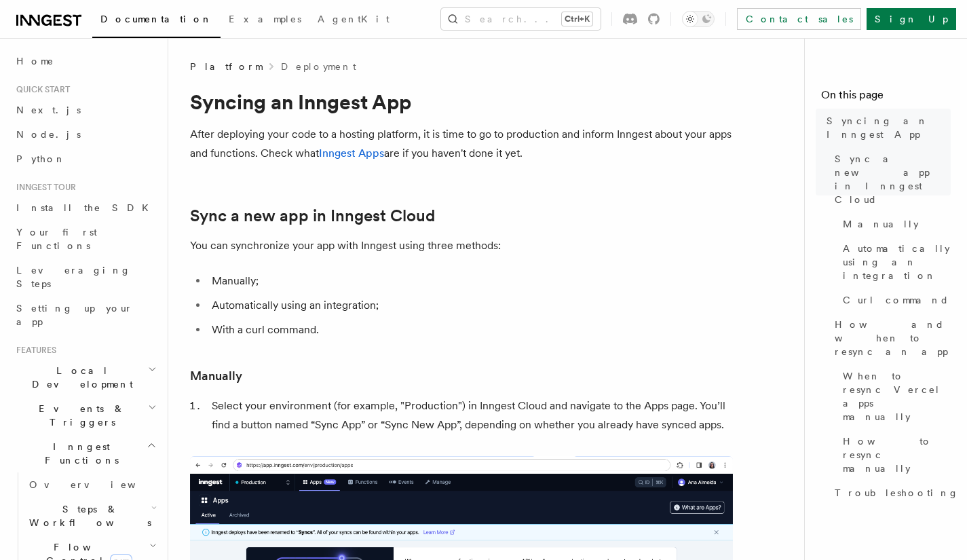 This screenshot has width=967, height=560. What do you see at coordinates (40, 89) in the screenshot?
I see `span: Quick start` at bounding box center [40, 89].